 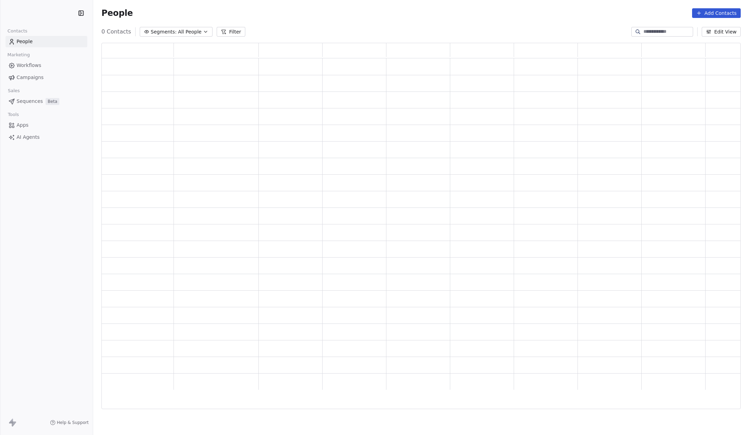 I want to click on a: People, so click(x=46, y=41).